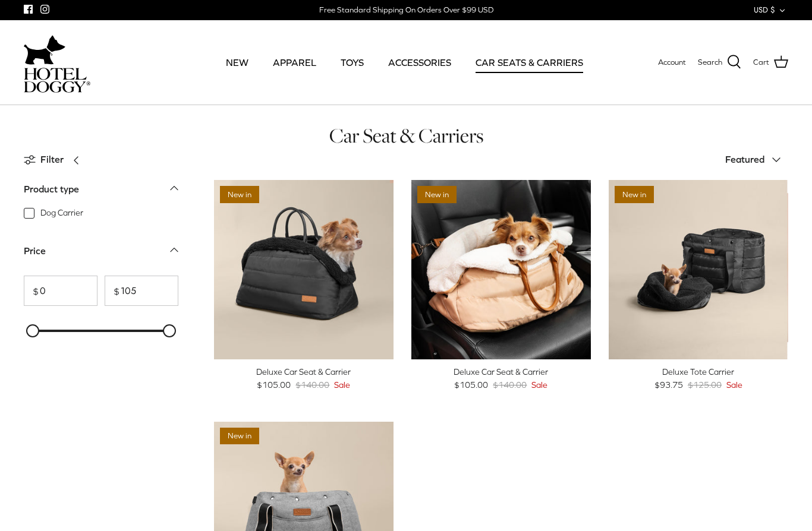 This screenshot has width=812, height=531. I want to click on a: CAR SEATS & CARRIERS, so click(529, 62).